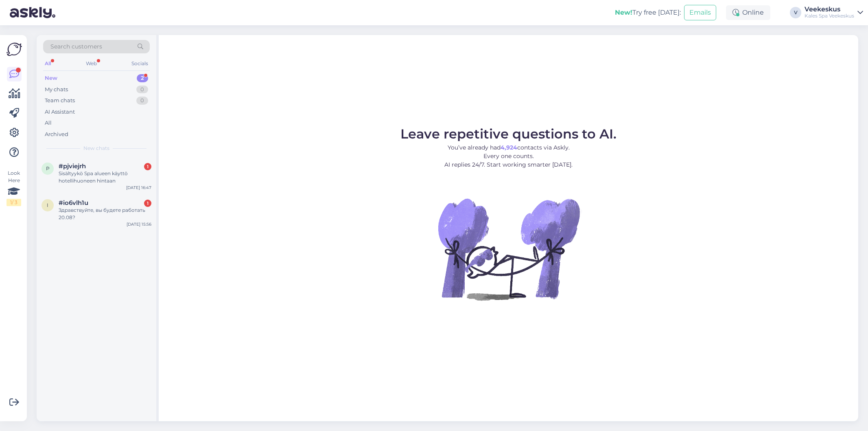 The image size is (868, 431). Describe the element at coordinates (508, 156) in the screenshot. I see `p: You’ve already had contacts via Askly. Every one counts. AI replies 24/7. Start working smarter [...` at that location.